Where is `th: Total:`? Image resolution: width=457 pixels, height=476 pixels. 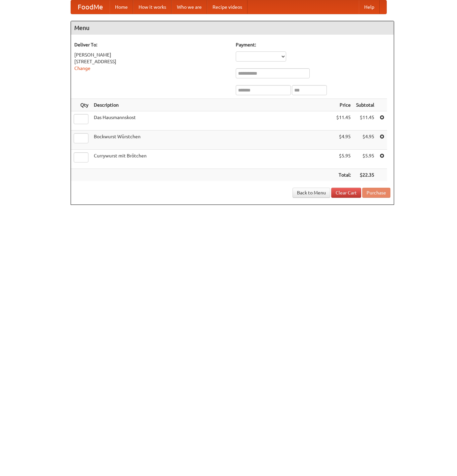 th: Total: is located at coordinates (343, 175).